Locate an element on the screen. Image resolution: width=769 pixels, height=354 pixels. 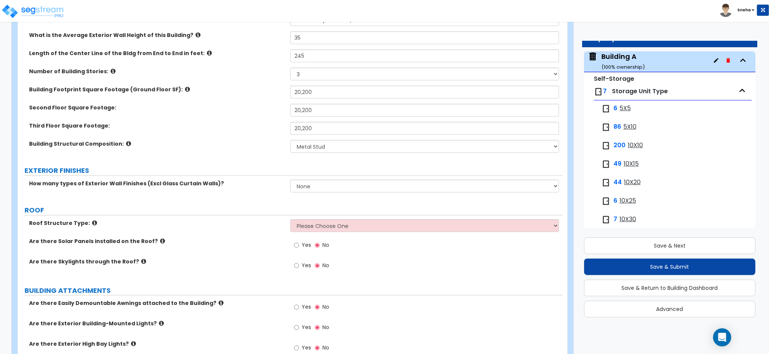
button: Save & Next is located at coordinates (670, 246).